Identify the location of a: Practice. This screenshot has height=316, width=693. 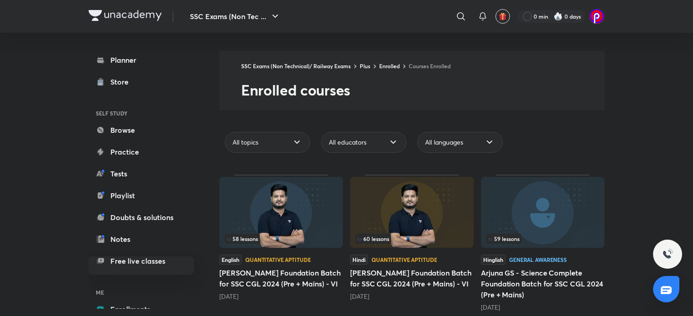
(141, 152).